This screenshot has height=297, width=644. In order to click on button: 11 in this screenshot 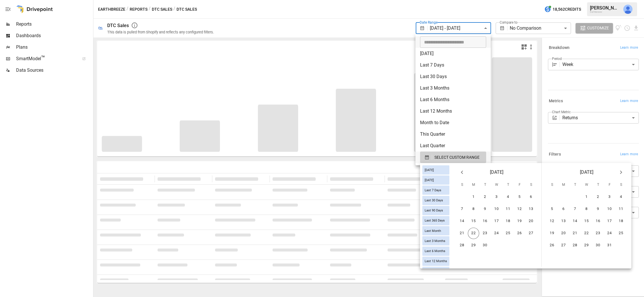, I will do `click(508, 209)`.